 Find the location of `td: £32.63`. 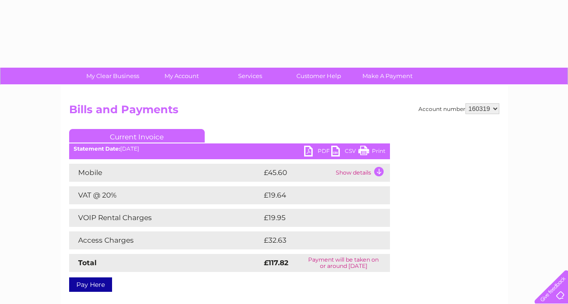

td: £32.63 is located at coordinates (316, 241).